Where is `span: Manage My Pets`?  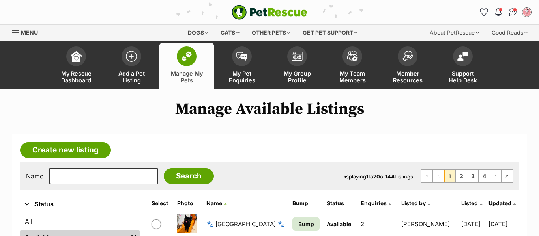 span: Manage My Pets is located at coordinates (187, 77).